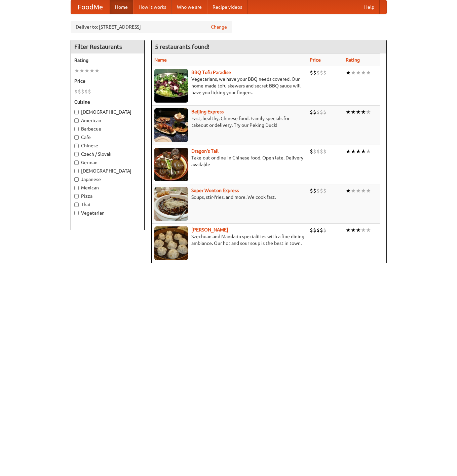  I want to click on a: Who we are, so click(190, 7).